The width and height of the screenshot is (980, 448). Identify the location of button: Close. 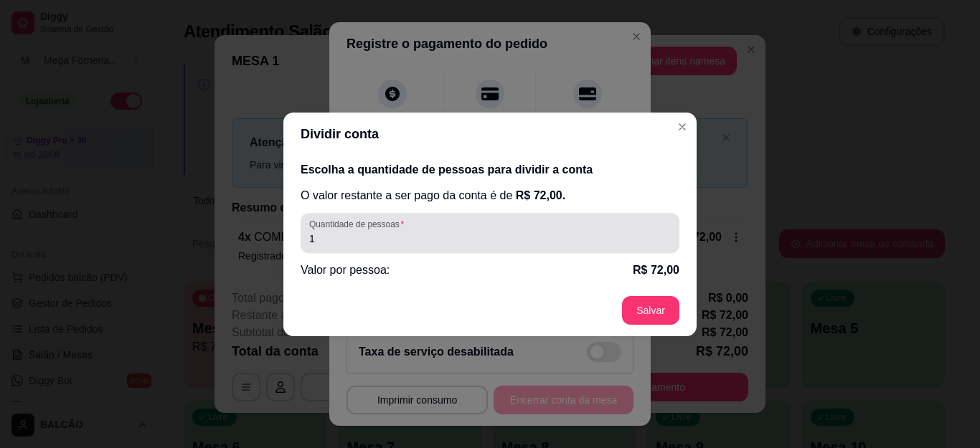
(682, 127).